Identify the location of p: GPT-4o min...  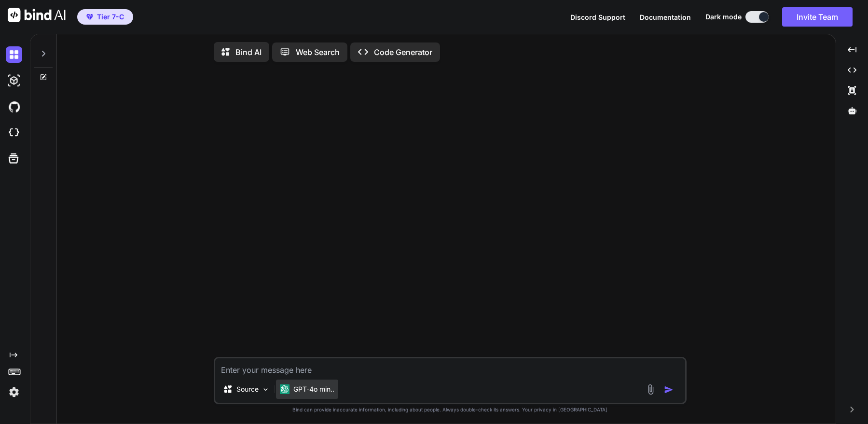
(314, 389).